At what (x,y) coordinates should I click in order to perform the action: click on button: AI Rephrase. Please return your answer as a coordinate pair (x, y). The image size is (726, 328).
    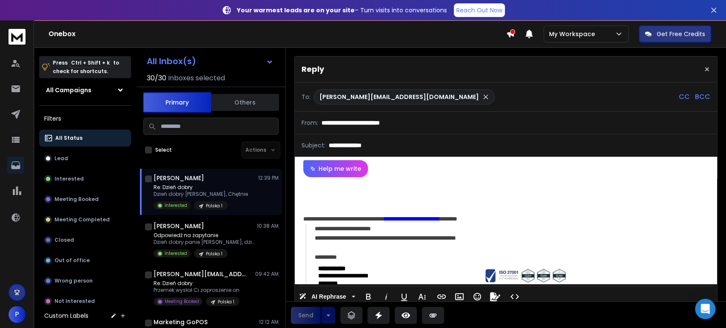
    Looking at the image, I should click on (327, 297).